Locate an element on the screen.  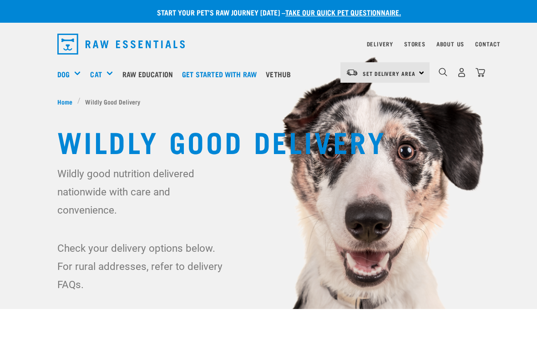
a: Contact is located at coordinates (487, 44).